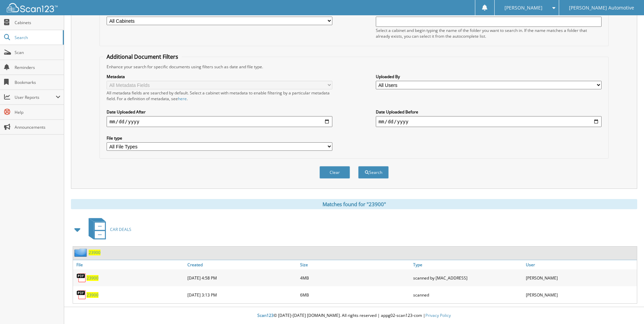  What do you see at coordinates (468, 295) in the screenshot?
I see `div: scanned` at bounding box center [468, 295].